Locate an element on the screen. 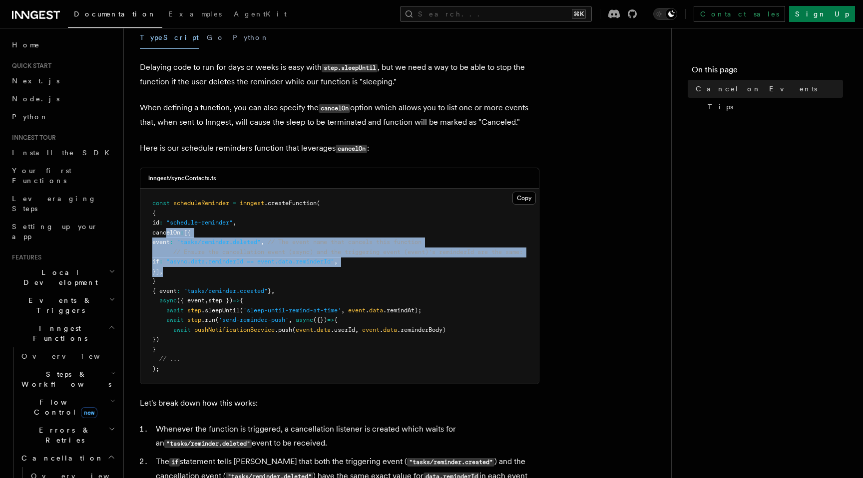 The image size is (863, 478). span: Leveraging Steps is located at coordinates (54, 204).